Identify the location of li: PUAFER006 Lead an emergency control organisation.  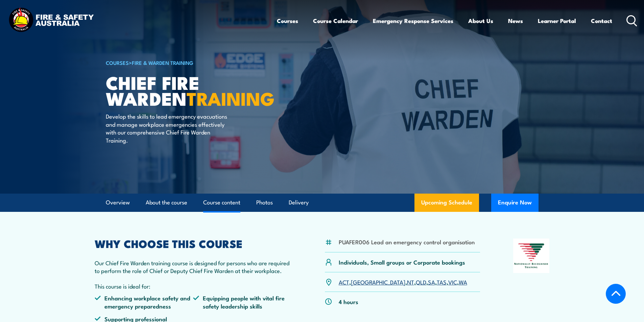
(406, 241).